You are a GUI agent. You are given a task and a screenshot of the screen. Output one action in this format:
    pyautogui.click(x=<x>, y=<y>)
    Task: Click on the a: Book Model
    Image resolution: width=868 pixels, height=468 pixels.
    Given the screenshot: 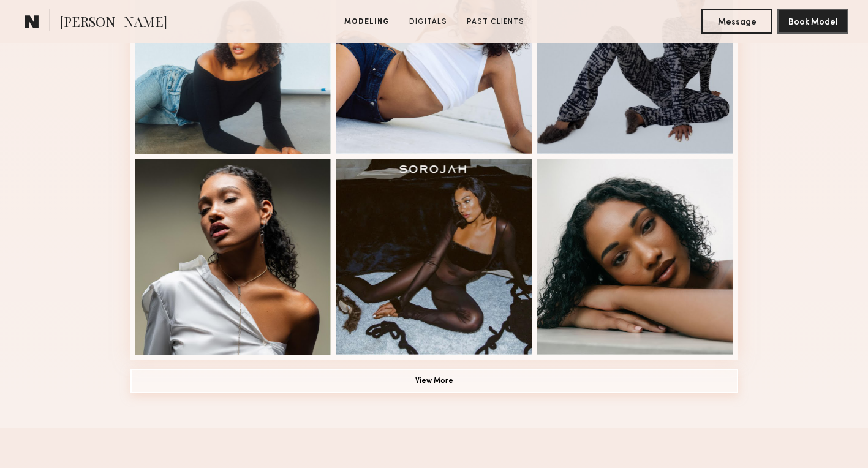 What is the action you would take?
    pyautogui.click(x=813, y=21)
    